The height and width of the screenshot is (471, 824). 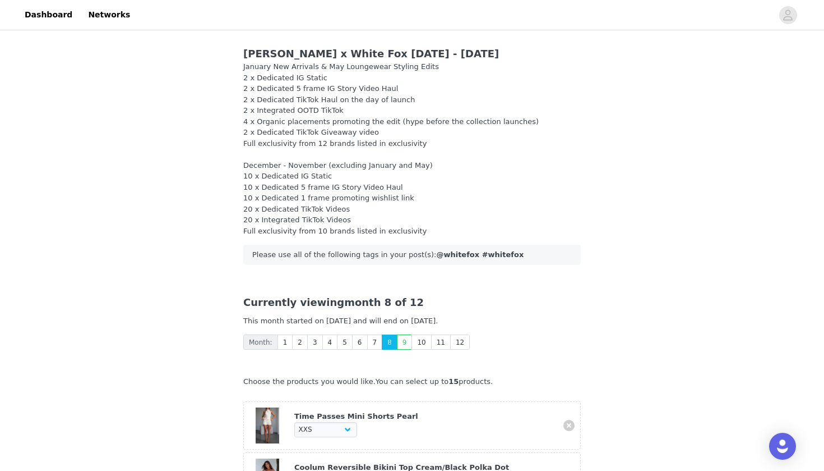 I want to click on strong: 15, so click(x=454, y=381).